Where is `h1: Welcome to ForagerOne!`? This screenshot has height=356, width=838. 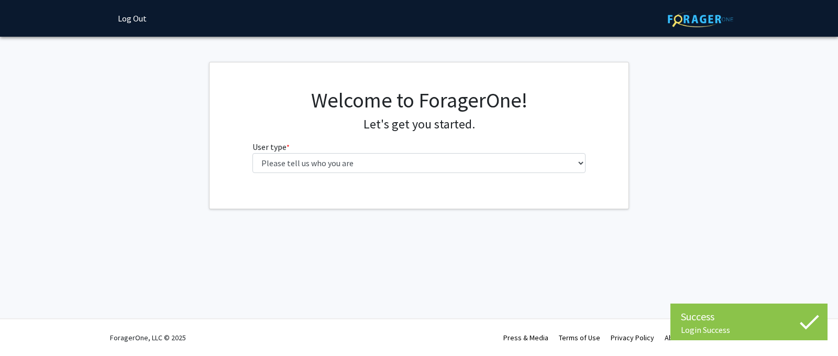
h1: Welcome to ForagerOne! is located at coordinates (419, 100).